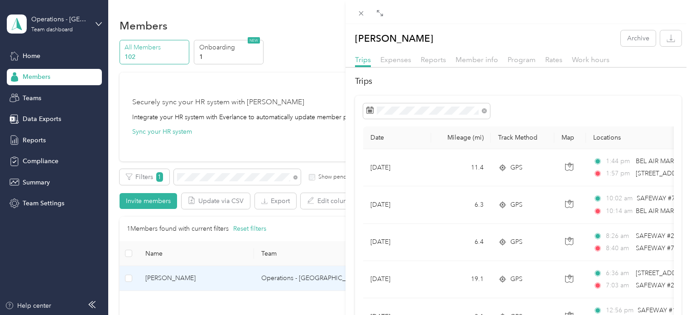 Image resolution: width=691 pixels, height=315 pixels. What do you see at coordinates (619, 285) in the screenshot?
I see `span: 7:03 am` at bounding box center [619, 285].